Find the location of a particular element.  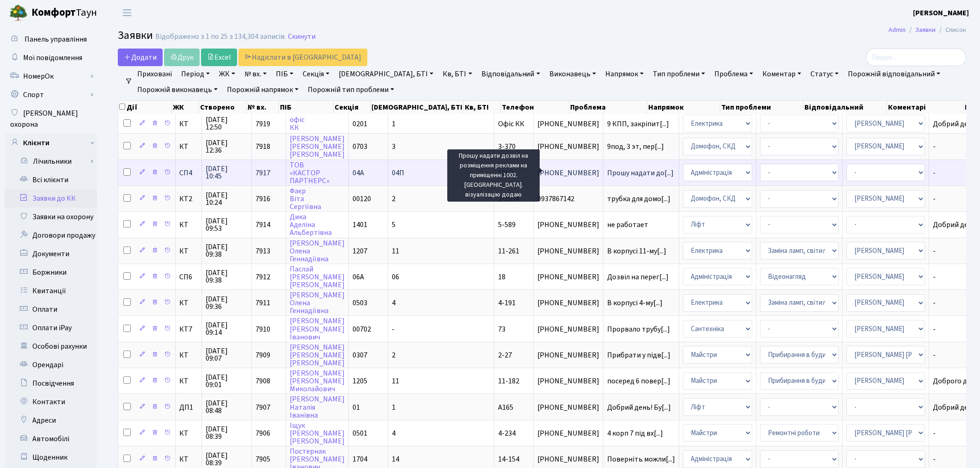

span: 14 is located at coordinates (396, 460).